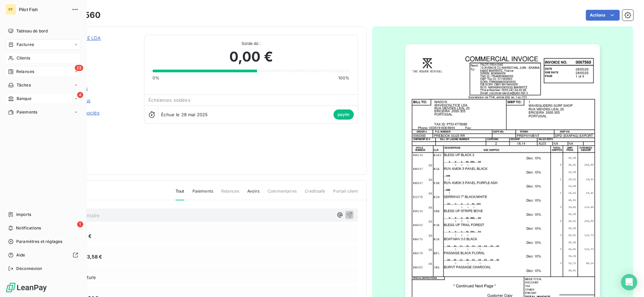 The height and width of the screenshot is (297, 644). I want to click on div: Open Intercom Messenger, so click(629, 282).